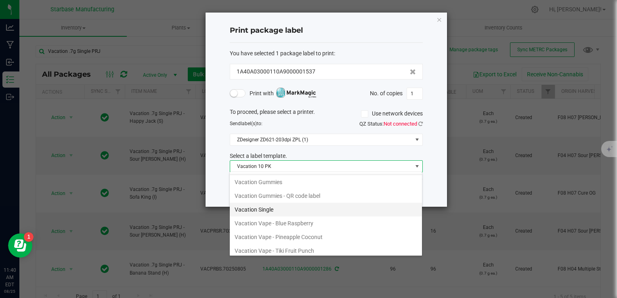 The image size is (617, 298). I want to click on span: Send to:, so click(246, 124).